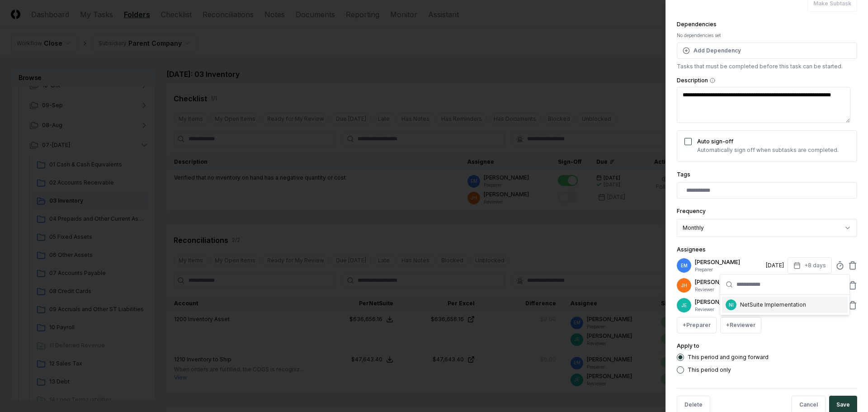 This screenshot has height=412, width=868. Describe the element at coordinates (697, 325) in the screenshot. I see `button: +Preparer` at that location.